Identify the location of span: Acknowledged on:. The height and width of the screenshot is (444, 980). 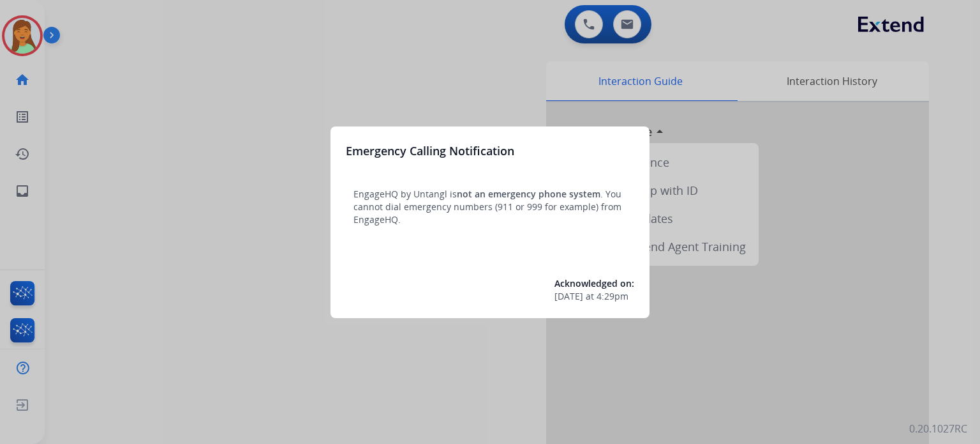
(594, 283).